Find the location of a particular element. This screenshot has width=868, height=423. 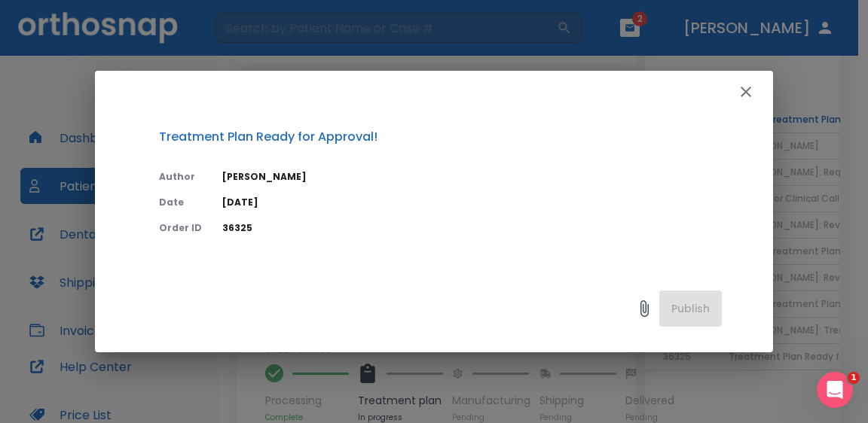

p: Order ID is located at coordinates (181, 229).